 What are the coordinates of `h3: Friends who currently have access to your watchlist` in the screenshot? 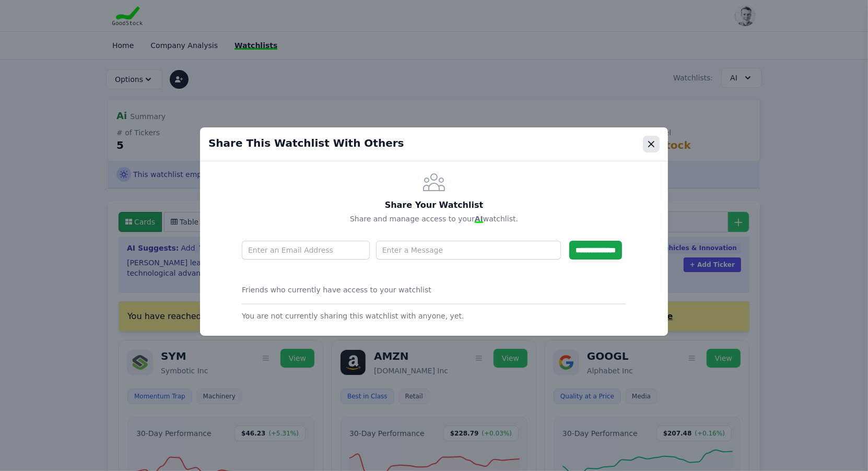 It's located at (434, 290).